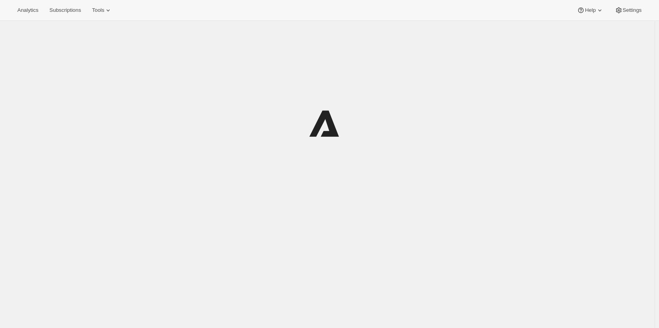  Describe the element at coordinates (102, 10) in the screenshot. I see `button: Tools` at that location.